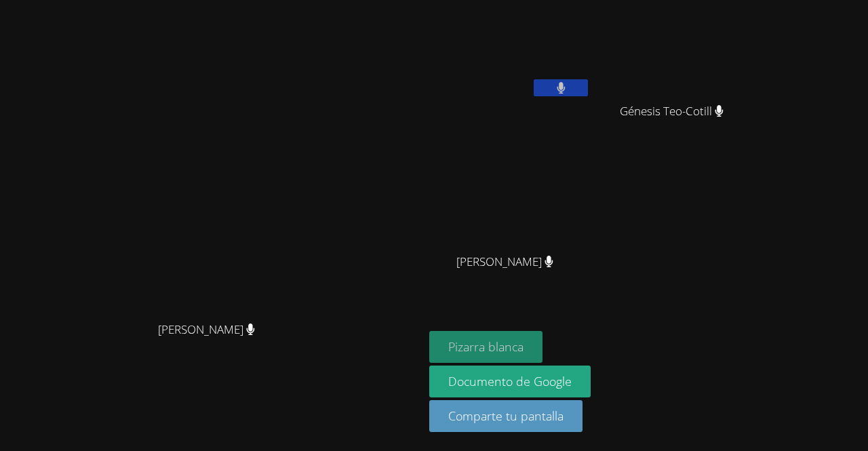 The width and height of the screenshot is (868, 451). I want to click on font: Documento de Google, so click(510, 382).